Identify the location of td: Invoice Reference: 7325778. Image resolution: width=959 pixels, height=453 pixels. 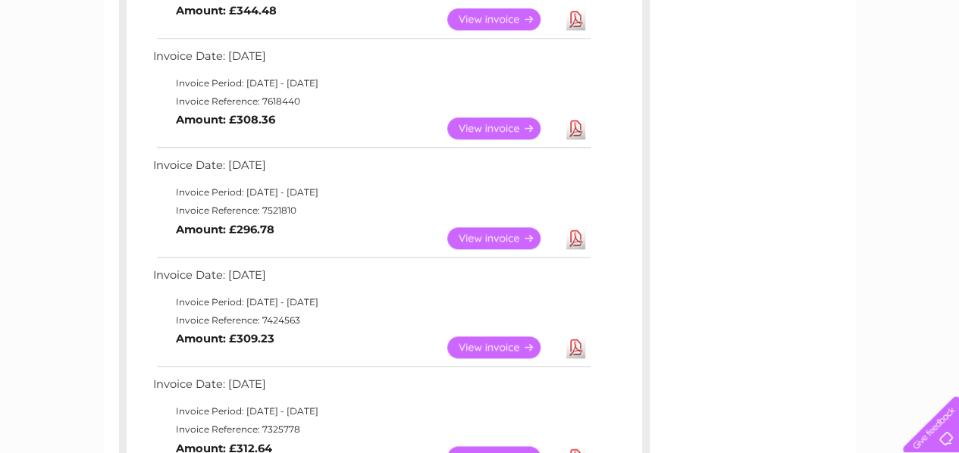
(371, 430).